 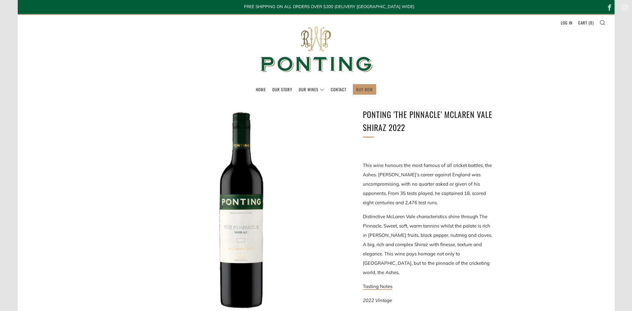 What do you see at coordinates (311, 90) in the screenshot?
I see `a: Our Wines` at bounding box center [311, 90].